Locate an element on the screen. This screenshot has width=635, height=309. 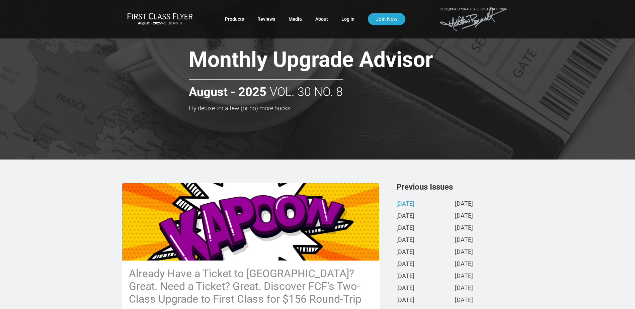
h3: Previous Issues is located at coordinates (455, 187).